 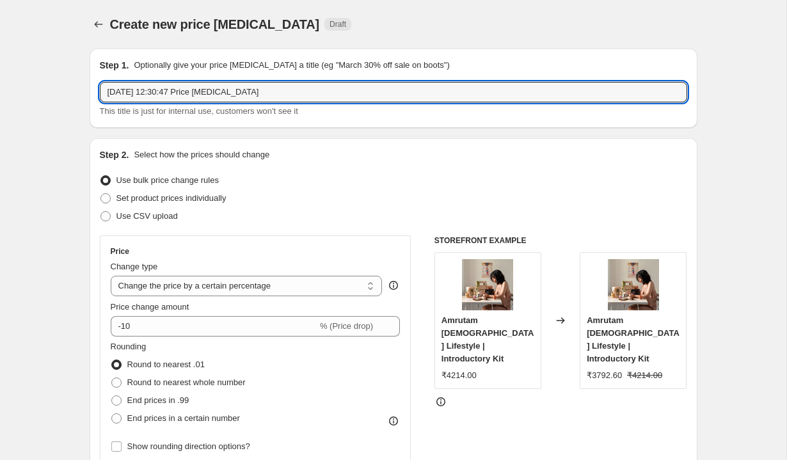 I want to click on span: Draft, so click(x=338, y=24).